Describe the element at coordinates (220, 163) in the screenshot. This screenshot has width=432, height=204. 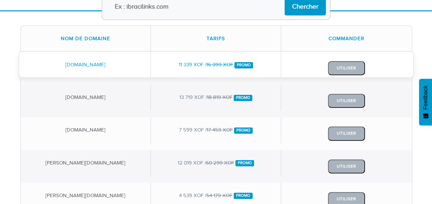
I see `del: 60 299 XOF` at that location.